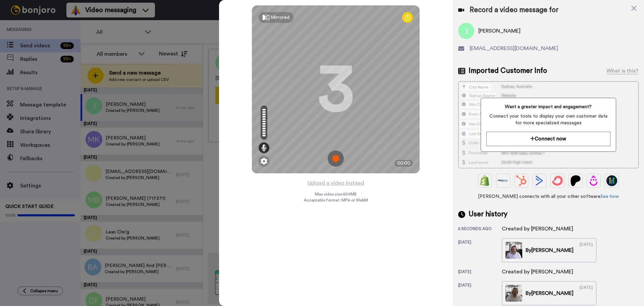 The image size is (644, 306). What do you see at coordinates (404, 163) in the screenshot?
I see `div: 00:00` at bounding box center [404, 163].